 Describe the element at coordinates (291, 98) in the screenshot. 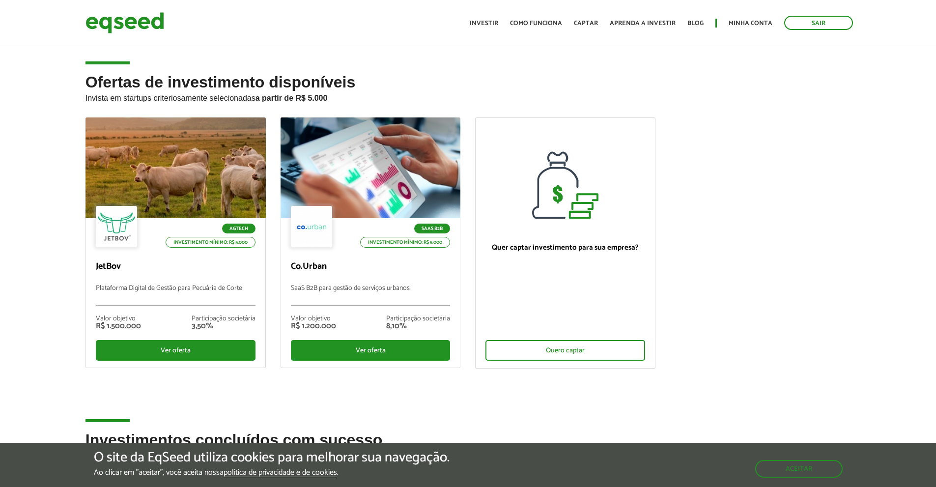

I see `strong: a partir de R$ 5.000` at that location.